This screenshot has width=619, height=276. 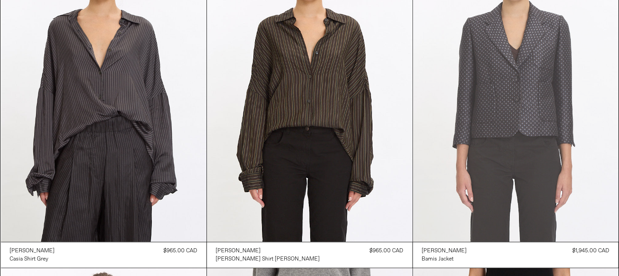 What do you see at coordinates (444, 259) in the screenshot?
I see `a: Bamis Jacket` at bounding box center [444, 259].